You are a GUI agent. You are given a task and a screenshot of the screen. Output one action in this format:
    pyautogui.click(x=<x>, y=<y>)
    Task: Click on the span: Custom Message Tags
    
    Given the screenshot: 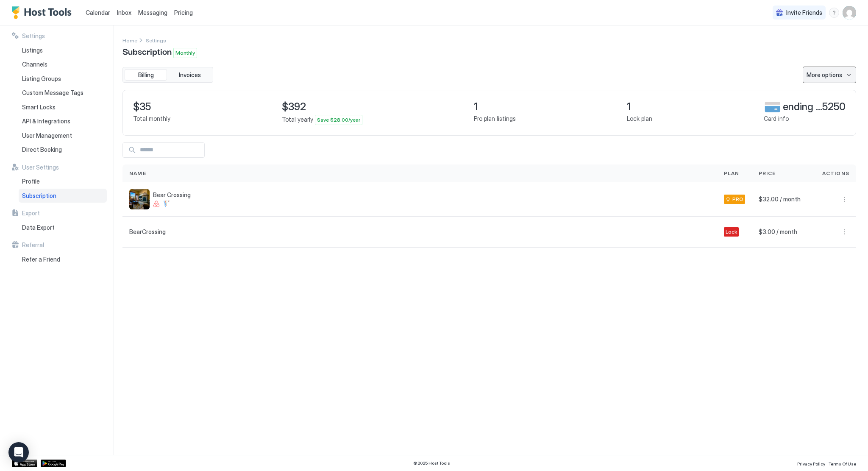 What is the action you would take?
    pyautogui.click(x=52, y=93)
    